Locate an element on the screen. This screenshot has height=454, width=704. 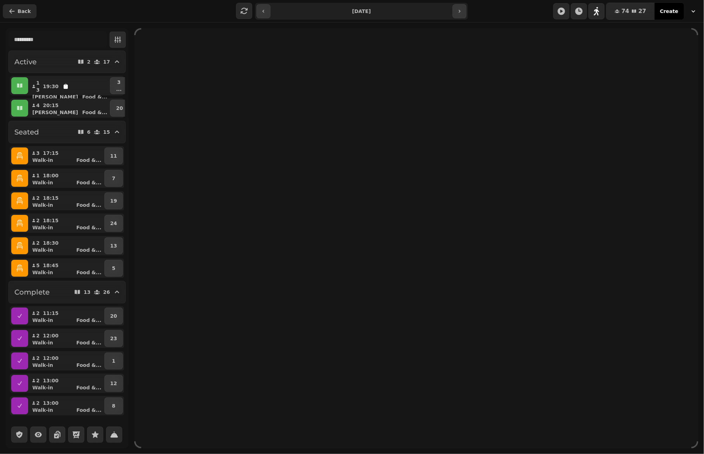
button: 13 is located at coordinates (114, 246).